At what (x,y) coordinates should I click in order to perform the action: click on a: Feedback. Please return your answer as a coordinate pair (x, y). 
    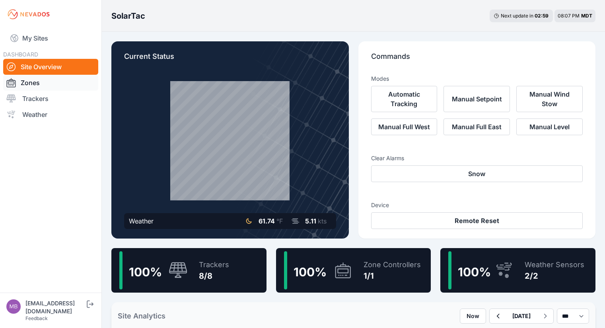
    Looking at the image, I should click on (37, 318).